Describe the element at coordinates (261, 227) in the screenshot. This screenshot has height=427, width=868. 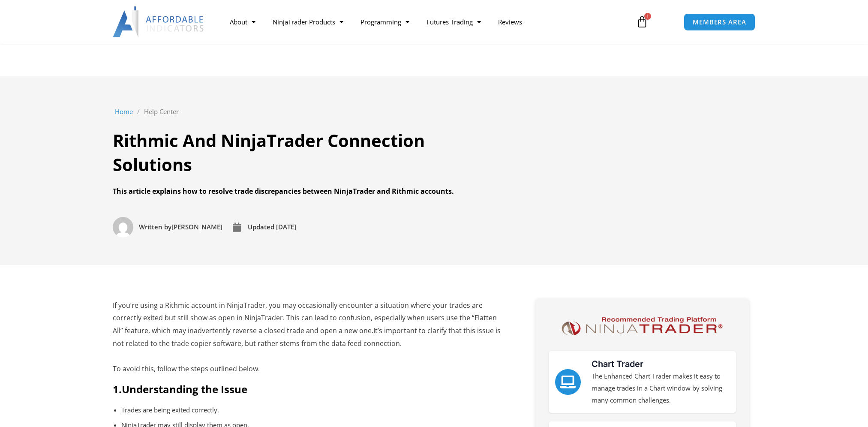
I see `span: Updated` at that location.